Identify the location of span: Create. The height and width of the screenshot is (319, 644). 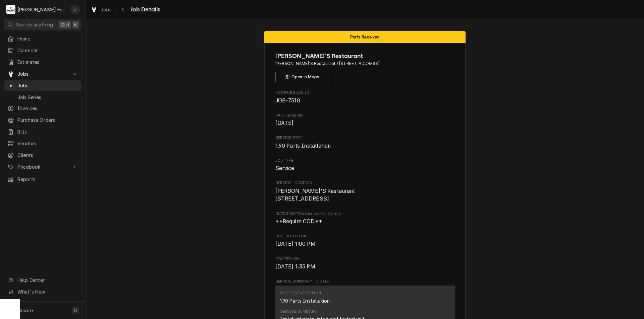
(25, 311).